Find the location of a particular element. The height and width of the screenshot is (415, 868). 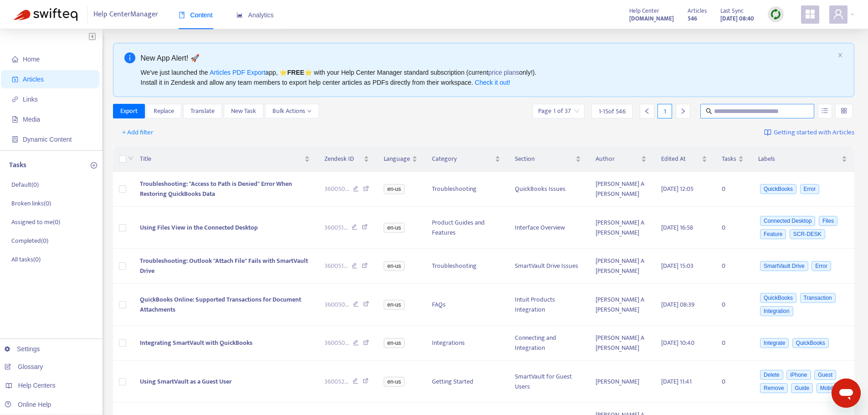

span: Title is located at coordinates (221, 159).